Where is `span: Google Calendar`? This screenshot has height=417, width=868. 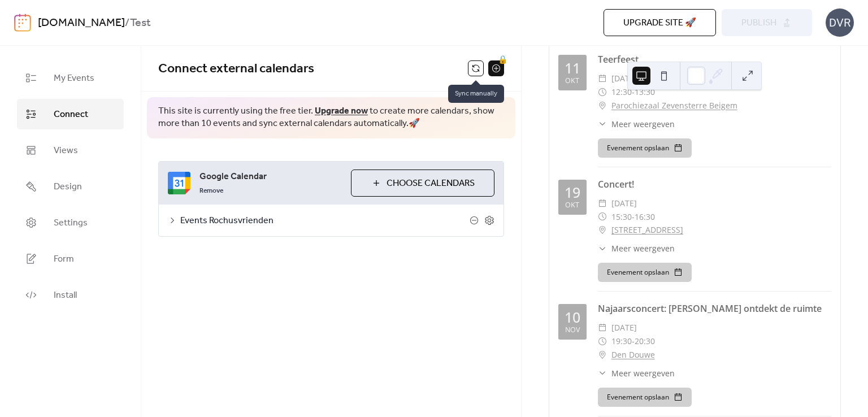
span: Google Calendar is located at coordinates (271, 177).